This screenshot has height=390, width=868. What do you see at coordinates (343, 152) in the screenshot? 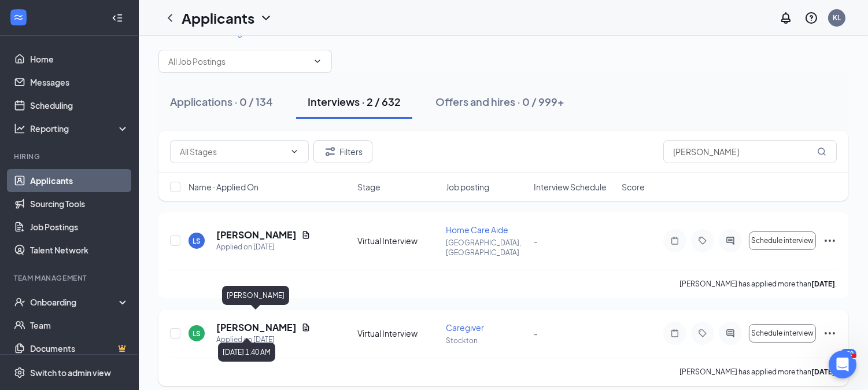
I see `button: Filter Filters` at bounding box center [343, 152].